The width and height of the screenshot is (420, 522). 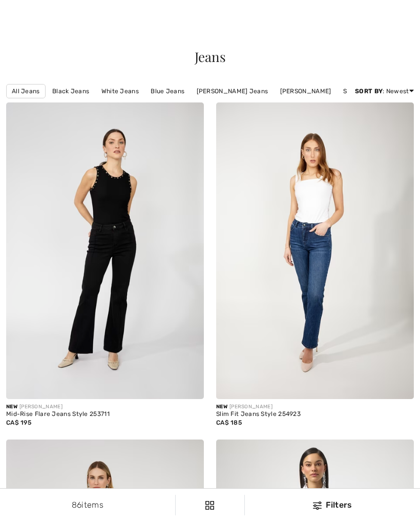 What do you see at coordinates (25, 91) in the screenshot?
I see `a: All Jeans` at bounding box center [25, 91].